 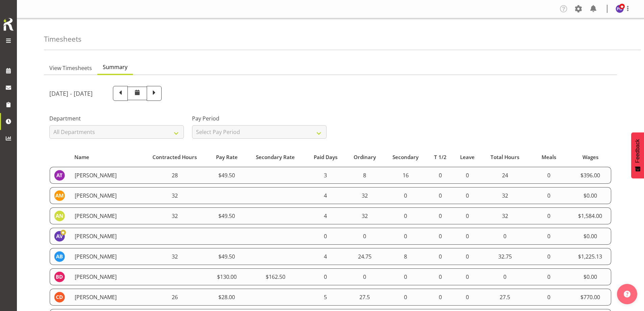 I want to click on td: 3, so click(x=325, y=175).